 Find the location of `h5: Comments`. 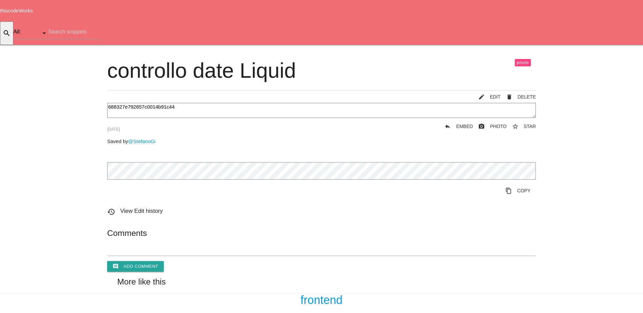

h5: Comments is located at coordinates (321, 233).